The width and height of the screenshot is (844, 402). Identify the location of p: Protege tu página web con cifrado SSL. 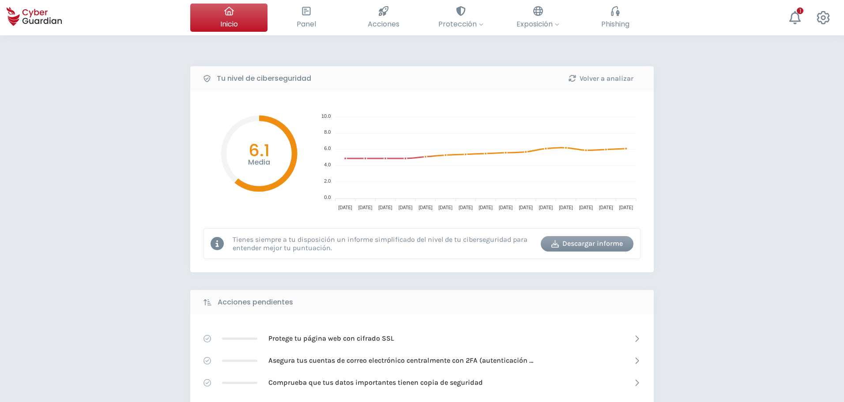
(331, 339).